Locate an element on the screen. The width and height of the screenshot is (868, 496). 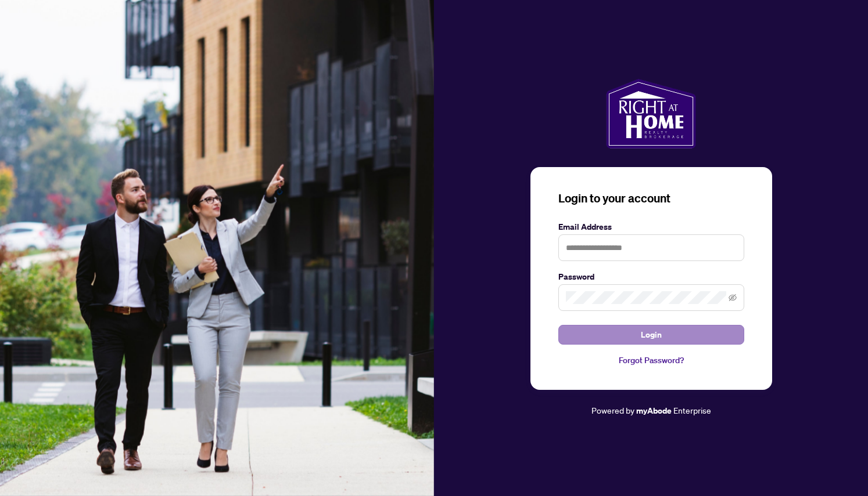
label: Password is located at coordinates (651, 277).